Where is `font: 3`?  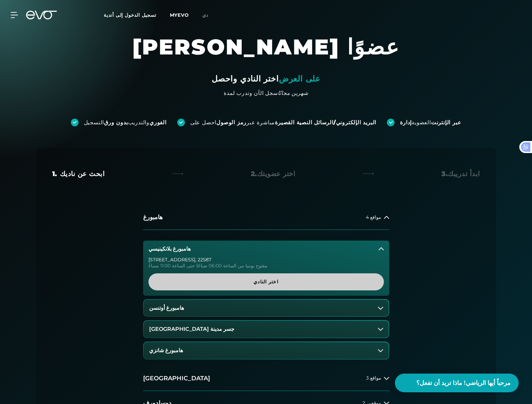 font: 3 is located at coordinates (367, 378).